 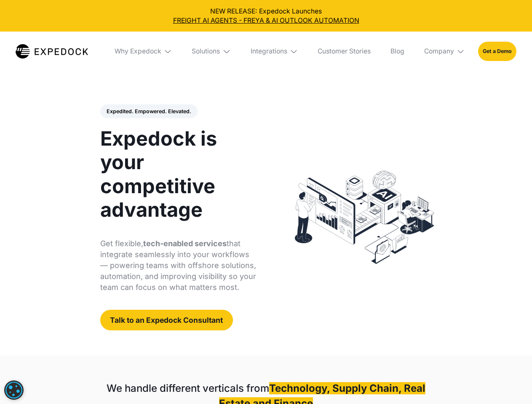 What do you see at coordinates (344, 51) in the screenshot?
I see `a: Customer Stories` at bounding box center [344, 51].